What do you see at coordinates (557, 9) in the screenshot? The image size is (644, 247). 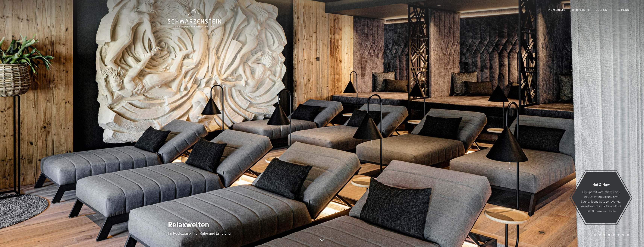 I see `a: Premium Spa` at bounding box center [557, 9].